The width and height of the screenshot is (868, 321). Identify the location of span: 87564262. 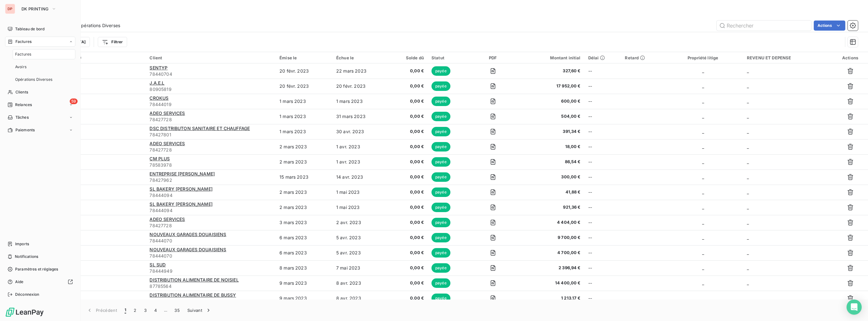
(211, 302).